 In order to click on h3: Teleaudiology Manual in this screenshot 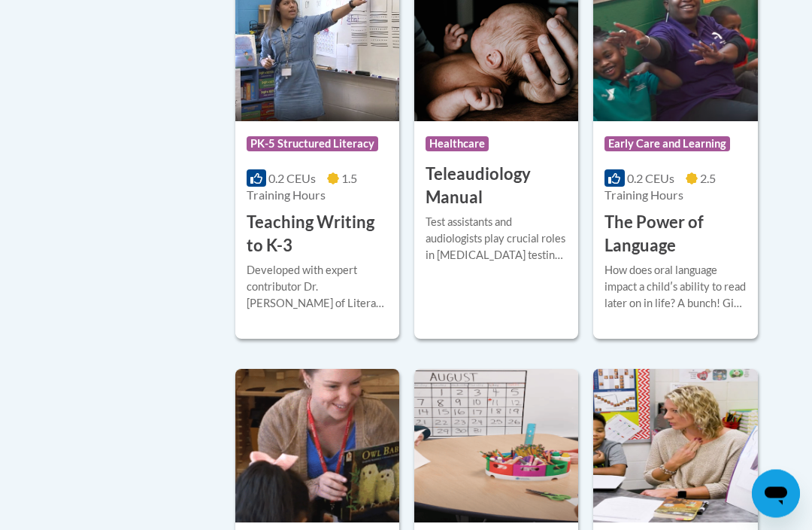, I will do `click(496, 187)`.